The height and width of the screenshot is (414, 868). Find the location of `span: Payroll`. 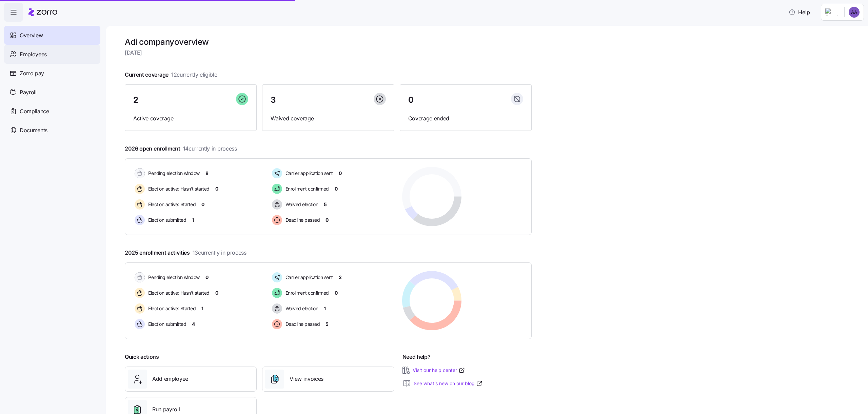

span: Payroll is located at coordinates (28, 92).